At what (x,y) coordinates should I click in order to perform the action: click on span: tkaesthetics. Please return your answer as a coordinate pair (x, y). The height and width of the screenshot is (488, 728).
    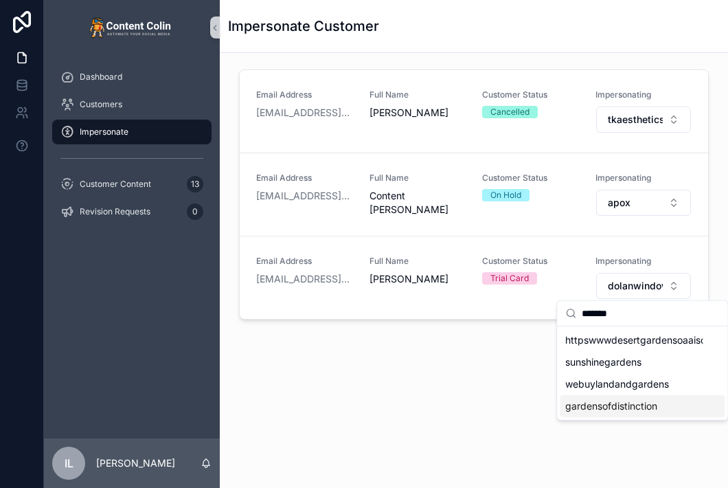
    Looking at the image, I should click on (635, 120).